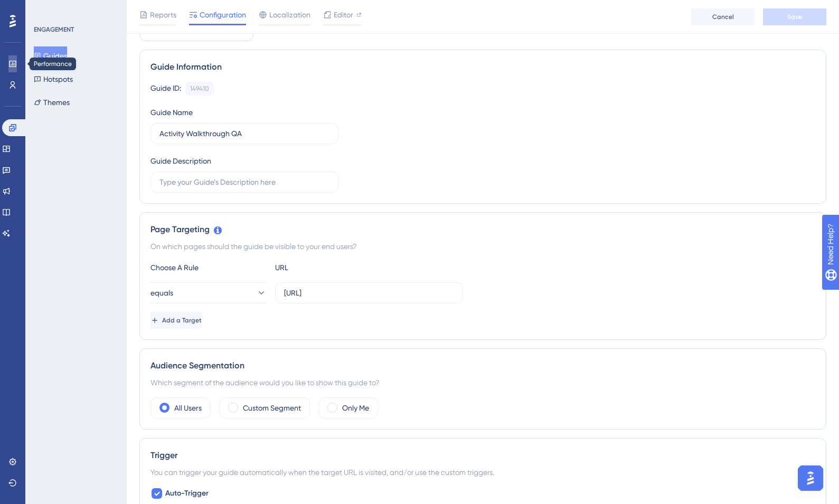 The width and height of the screenshot is (839, 504). Describe the element at coordinates (208, 293) in the screenshot. I see `button: equals` at that location.